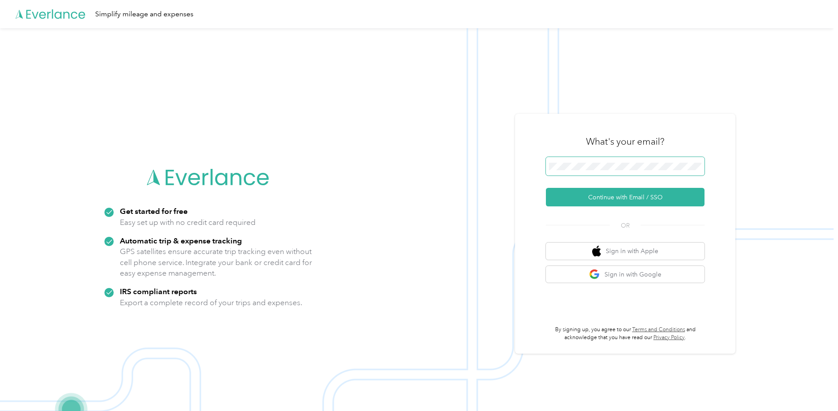 The width and height of the screenshot is (838, 411). Describe the element at coordinates (158, 291) in the screenshot. I see `strong: IRS compliant reports` at that location.